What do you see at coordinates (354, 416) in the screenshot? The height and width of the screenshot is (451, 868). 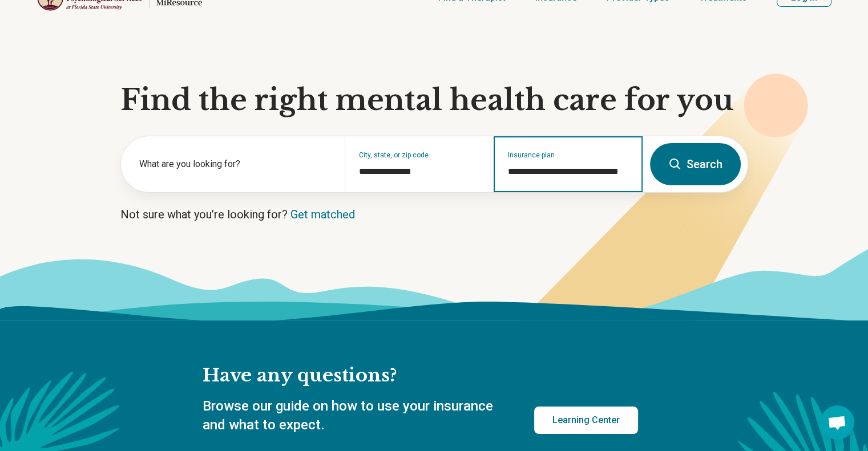 I see `p: Browse our guide on how to use your insurance and what to expect.` at bounding box center [354, 416].